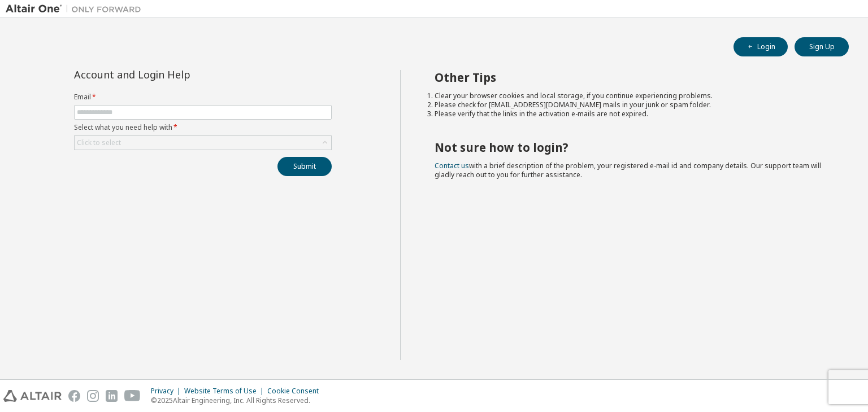 The image size is (868, 412). Describe the element at coordinates (132, 395) in the screenshot. I see `img: youtube.svg` at that location.